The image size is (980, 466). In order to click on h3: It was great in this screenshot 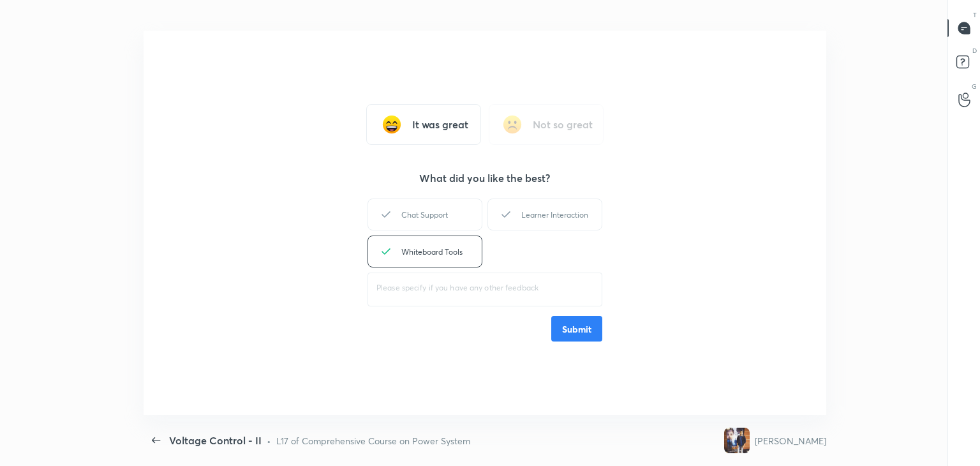, I will do `click(440, 125)`.